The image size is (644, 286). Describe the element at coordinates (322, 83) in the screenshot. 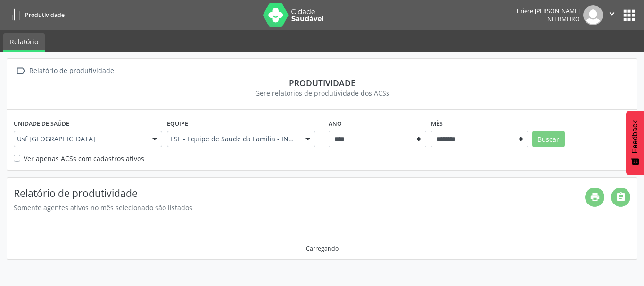

I see `div: Produtividade` at that location.